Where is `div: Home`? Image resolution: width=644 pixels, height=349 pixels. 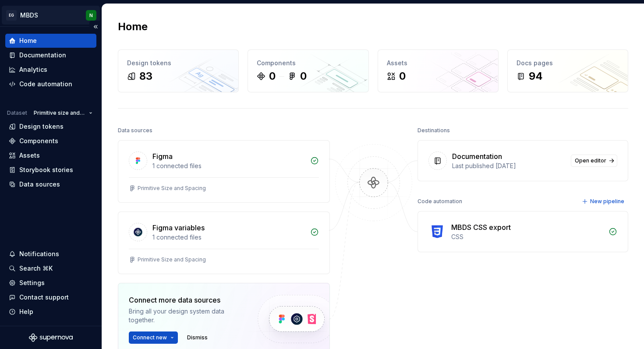 div: Home is located at coordinates (28, 41).